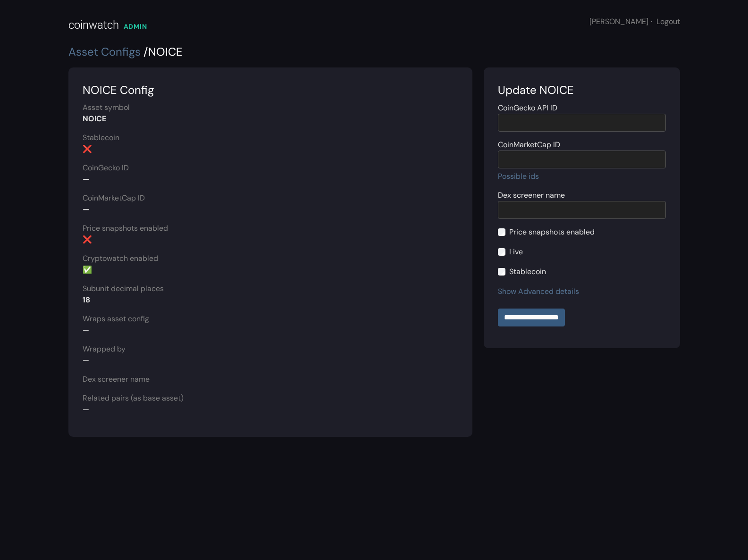 The image size is (748, 560). I want to click on a: Possible ids, so click(518, 176).